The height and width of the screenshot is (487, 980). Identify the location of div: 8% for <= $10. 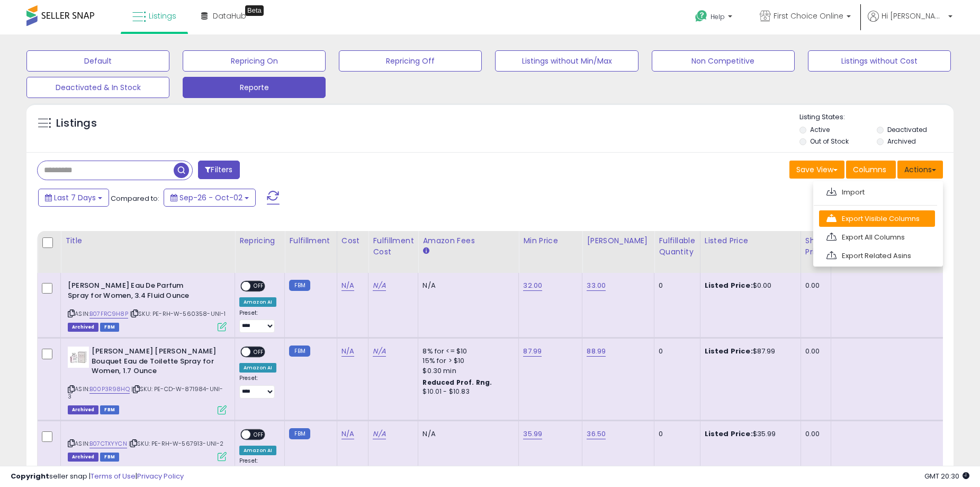
(467, 351).